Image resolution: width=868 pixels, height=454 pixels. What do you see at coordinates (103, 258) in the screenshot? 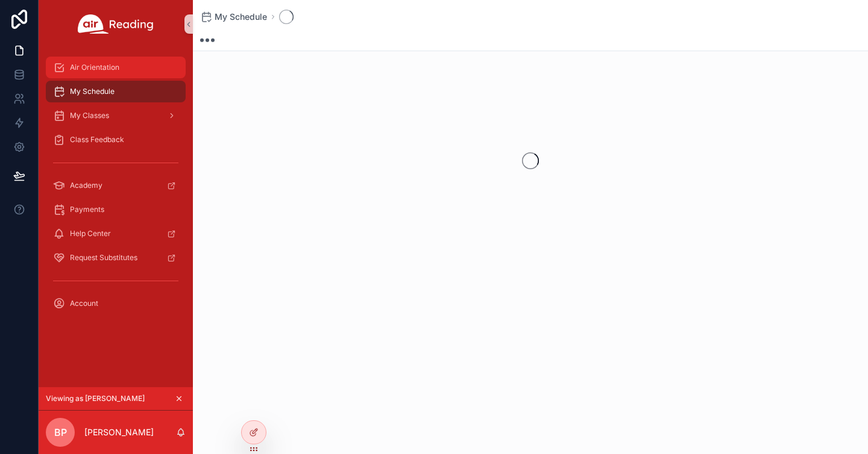
I see `span: Request Substitutes` at bounding box center [103, 258].